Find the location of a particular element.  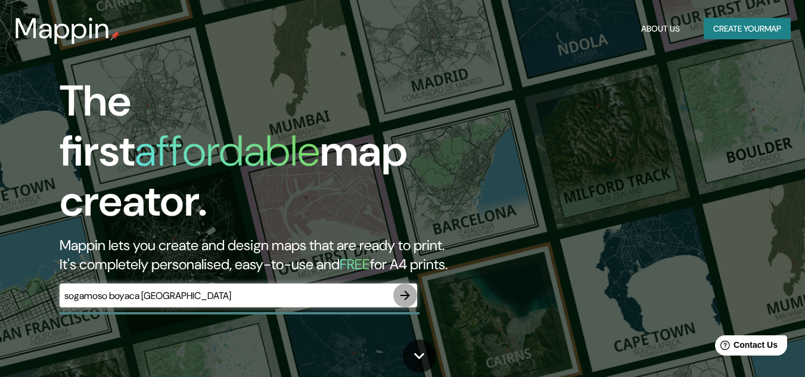

button: About Us is located at coordinates (661, 29).